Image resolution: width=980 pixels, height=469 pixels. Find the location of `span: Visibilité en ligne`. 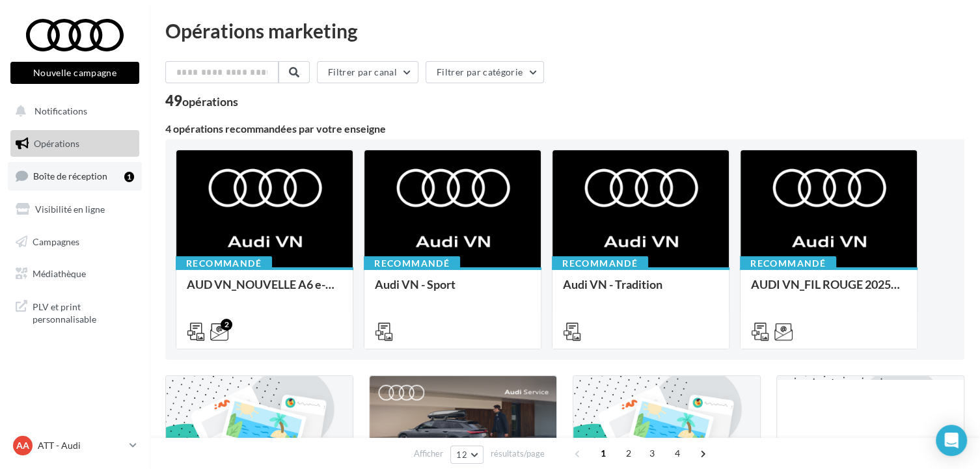

span: Visibilité en ligne is located at coordinates (70, 209).